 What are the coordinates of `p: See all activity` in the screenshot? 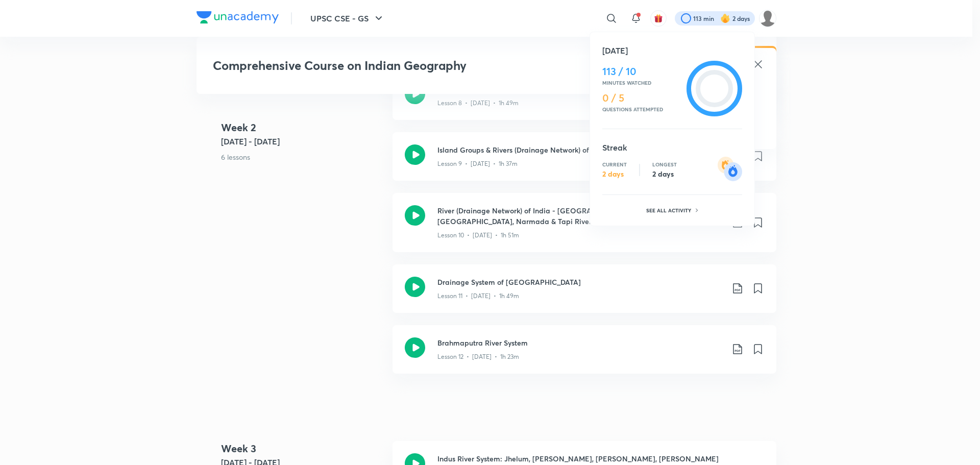 It's located at (669, 211).